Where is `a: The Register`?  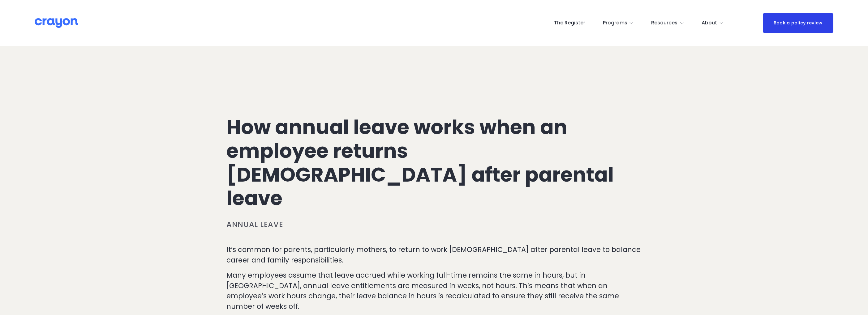 a: The Register is located at coordinates (570, 23).